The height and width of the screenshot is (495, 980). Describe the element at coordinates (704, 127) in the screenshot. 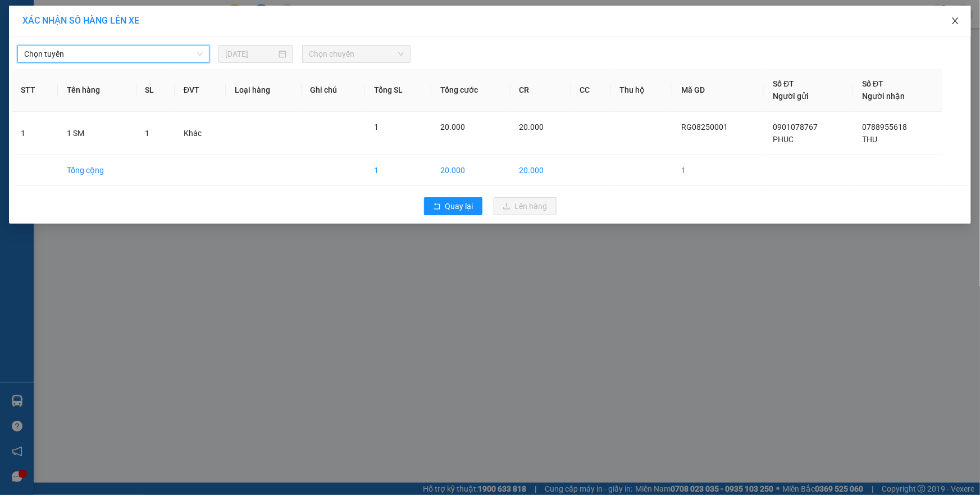

I see `span: RG08250001` at that location.